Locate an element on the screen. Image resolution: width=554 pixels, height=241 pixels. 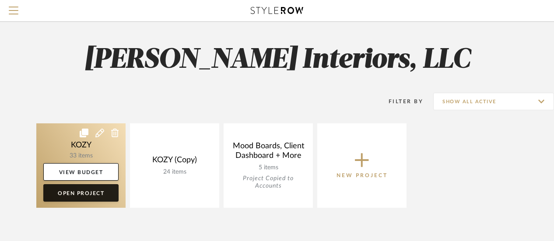
button: New Project is located at coordinates (362, 165).